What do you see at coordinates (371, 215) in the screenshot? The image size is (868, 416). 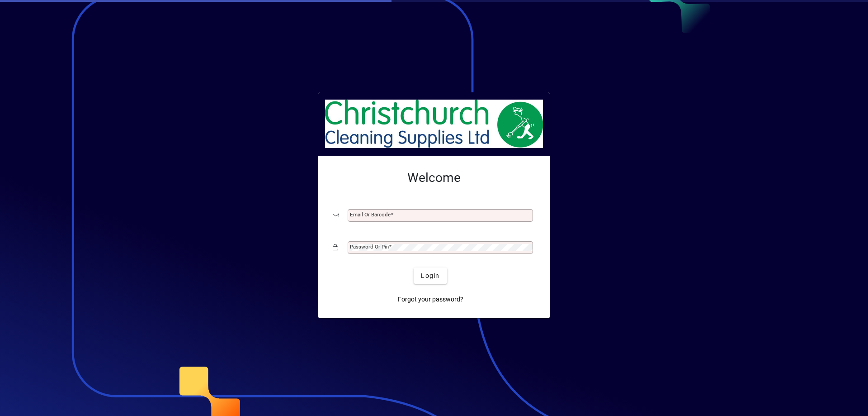 I see `mat-label: Email or Barcode` at bounding box center [371, 215].